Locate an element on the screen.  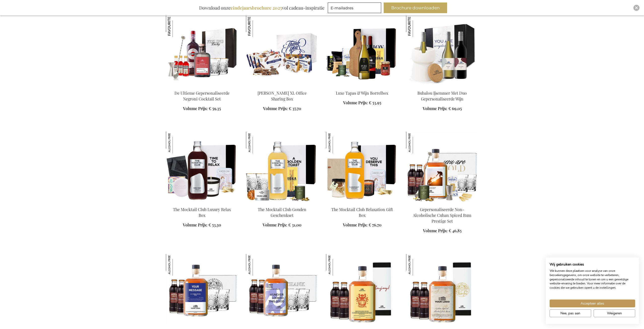
input: E-mailadres is located at coordinates (354, 8).